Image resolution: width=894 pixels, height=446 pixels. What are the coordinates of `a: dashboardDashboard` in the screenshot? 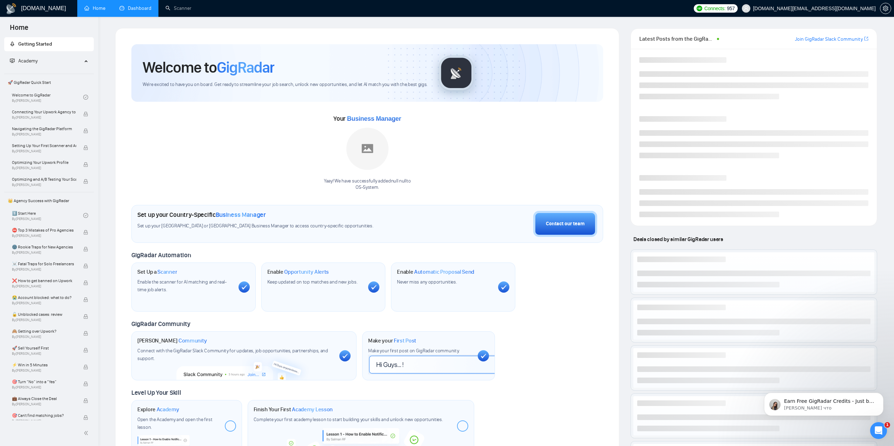 It's located at (135, 8).